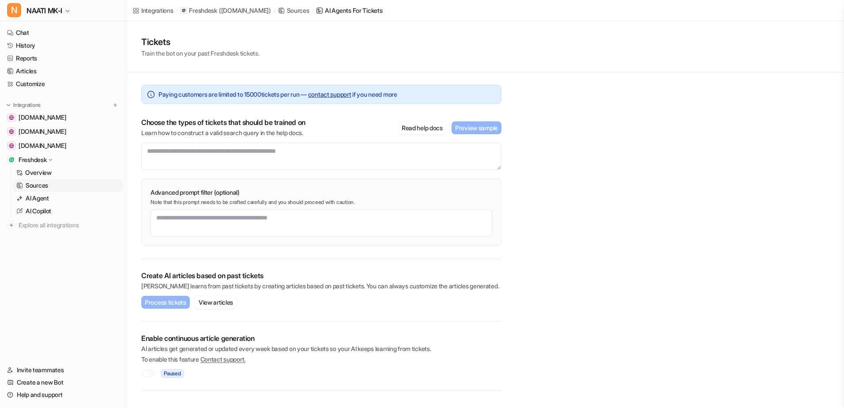 The width and height of the screenshot is (844, 408). Describe the element at coordinates (27, 105) in the screenshot. I see `p: Integrations` at that location.